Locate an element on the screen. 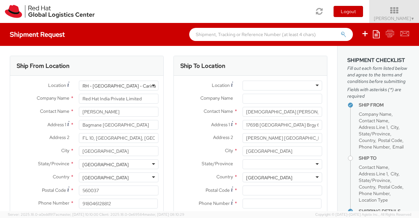 This screenshot has height=218, width=419. span: Client: 2025.18.0-0e69584 is located at coordinates (142, 214).